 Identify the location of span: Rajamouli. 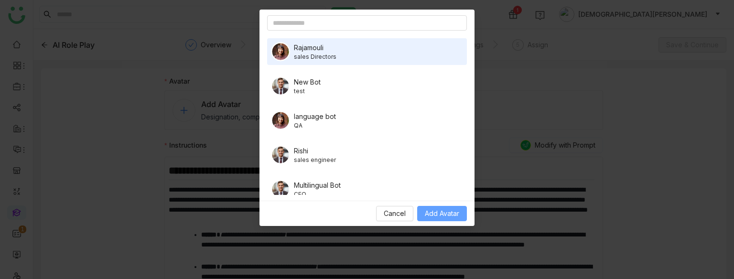
(315, 47).